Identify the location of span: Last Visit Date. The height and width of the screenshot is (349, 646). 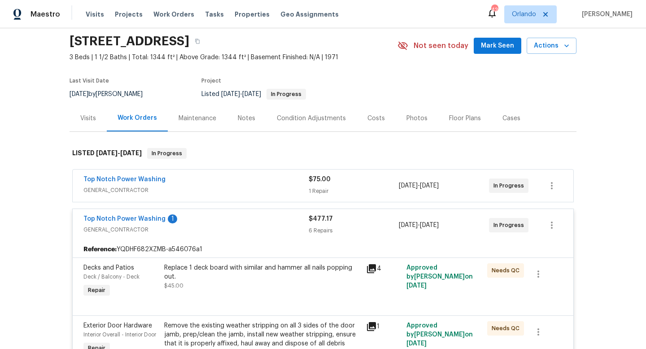
(89, 81).